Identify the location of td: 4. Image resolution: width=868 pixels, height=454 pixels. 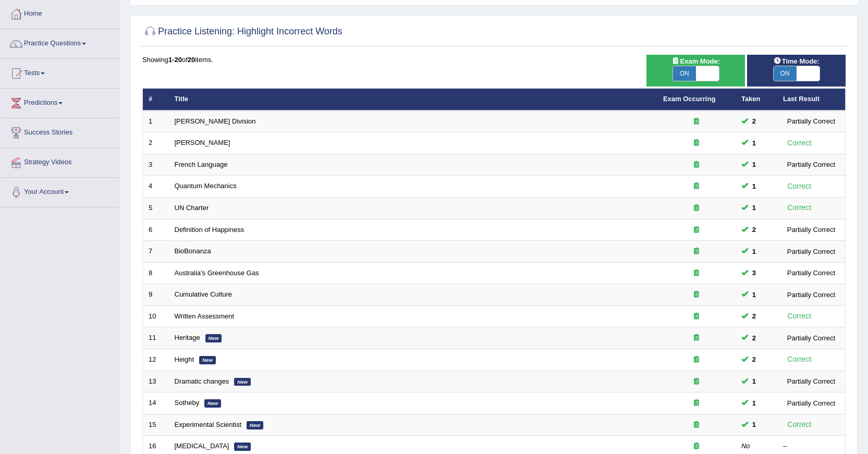
(156, 187).